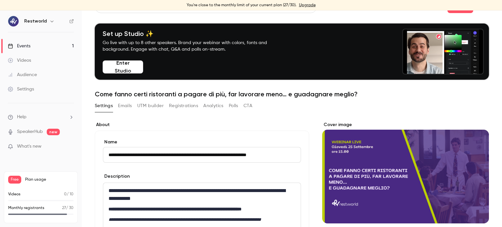 Image resolution: width=502 pixels, height=227 pixels. Describe the element at coordinates (41, 117) in the screenshot. I see `li: help-dropdown-opener` at that location.